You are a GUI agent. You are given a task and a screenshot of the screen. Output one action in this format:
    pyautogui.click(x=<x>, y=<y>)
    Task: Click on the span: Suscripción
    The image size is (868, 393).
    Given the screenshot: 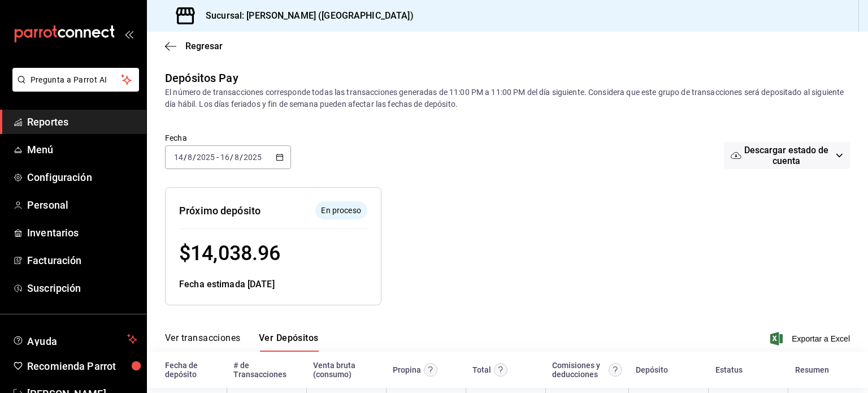 What is the action you would take?
    pyautogui.click(x=82, y=288)
    